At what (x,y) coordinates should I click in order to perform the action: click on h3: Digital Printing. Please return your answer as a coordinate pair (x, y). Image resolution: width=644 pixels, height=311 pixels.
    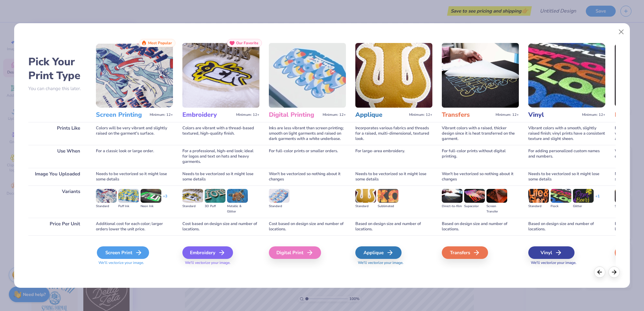
    Looking at the image, I should click on (294, 115).